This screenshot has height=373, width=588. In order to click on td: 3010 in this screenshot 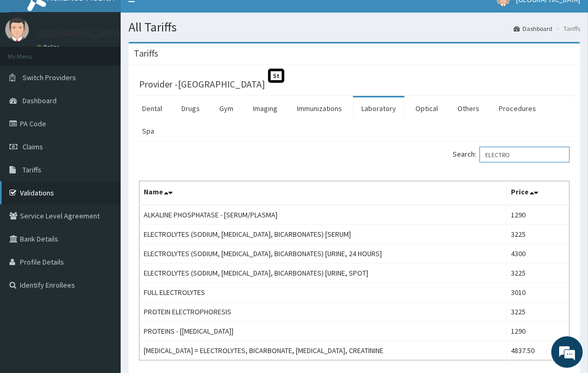, I will do `click(538, 292)`.